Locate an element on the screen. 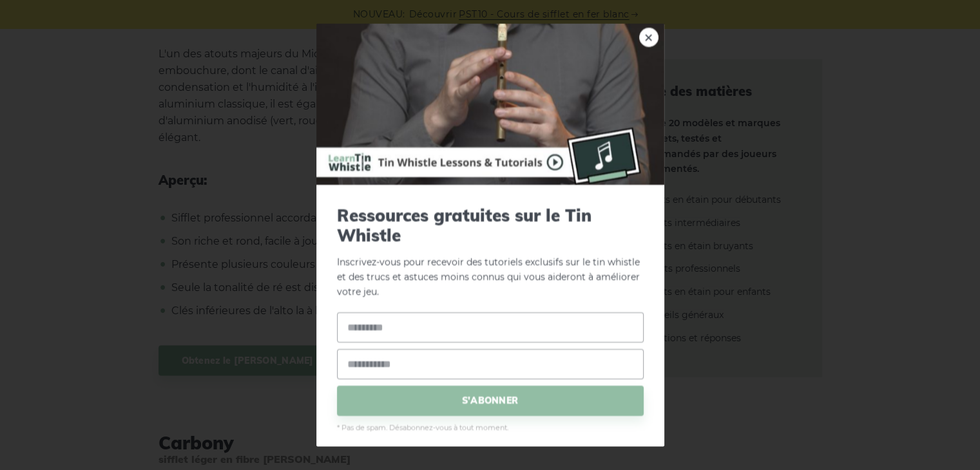 This screenshot has width=980, height=470. font: S'ABONNER is located at coordinates (490, 400).